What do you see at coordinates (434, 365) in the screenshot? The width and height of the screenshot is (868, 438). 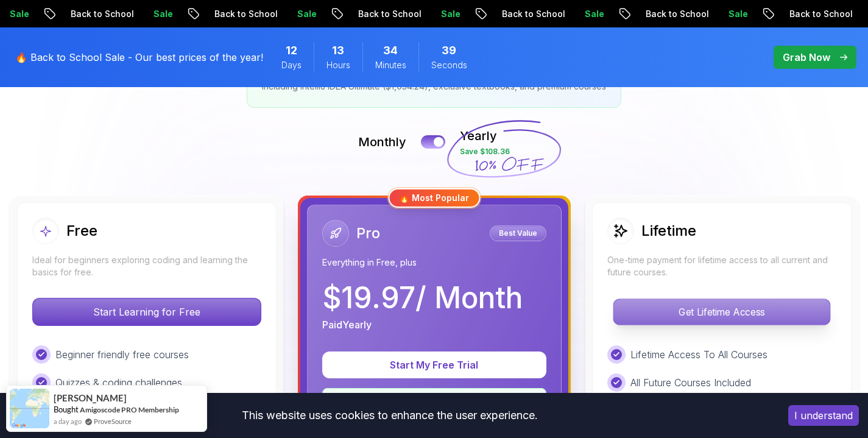 I see `button: Start My Free Trial` at bounding box center [434, 365].